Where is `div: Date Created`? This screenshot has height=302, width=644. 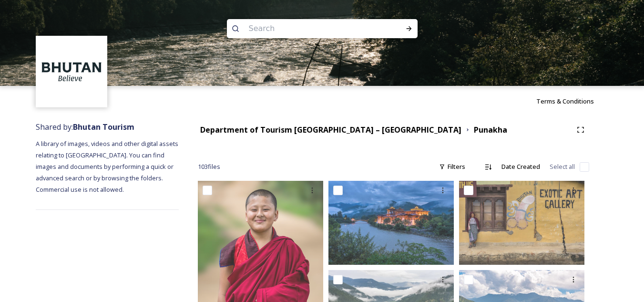 div: Date Created is located at coordinates (521, 166).